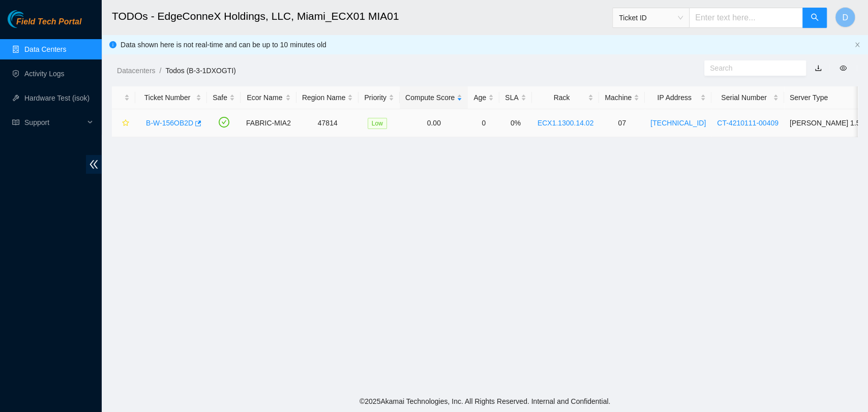  I want to click on td: 0.00, so click(434, 123).